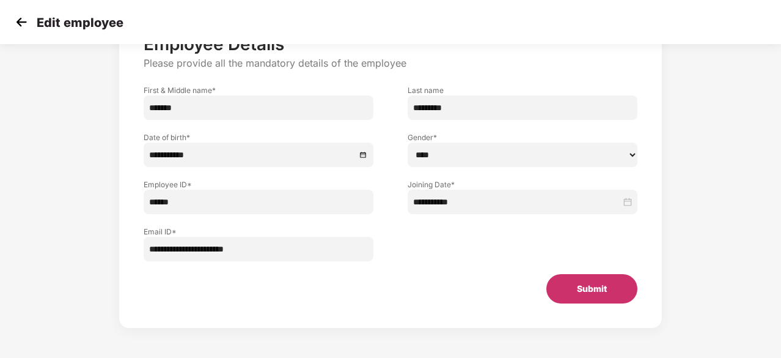 This screenshot has width=781, height=358. Describe the element at coordinates (259, 184) in the screenshot. I see `label: Employee ID` at that location.